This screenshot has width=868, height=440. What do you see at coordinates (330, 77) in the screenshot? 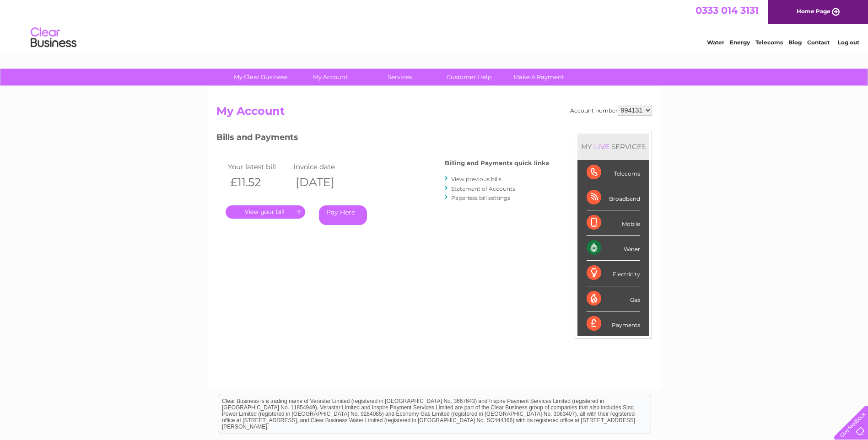
I see `a: My Account` at bounding box center [330, 77].